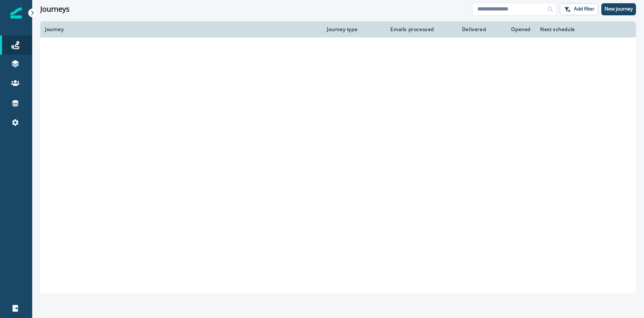 This screenshot has height=318, width=644. I want to click on button: New journey, so click(619, 9).